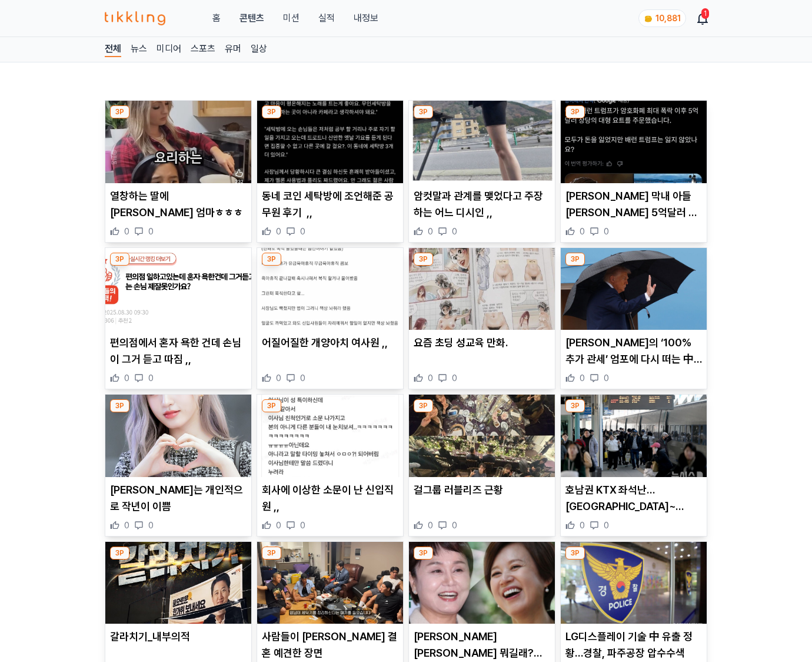  What do you see at coordinates (178, 636) in the screenshot?
I see `p: 갈라치기_내부의적` at bounding box center [178, 636].